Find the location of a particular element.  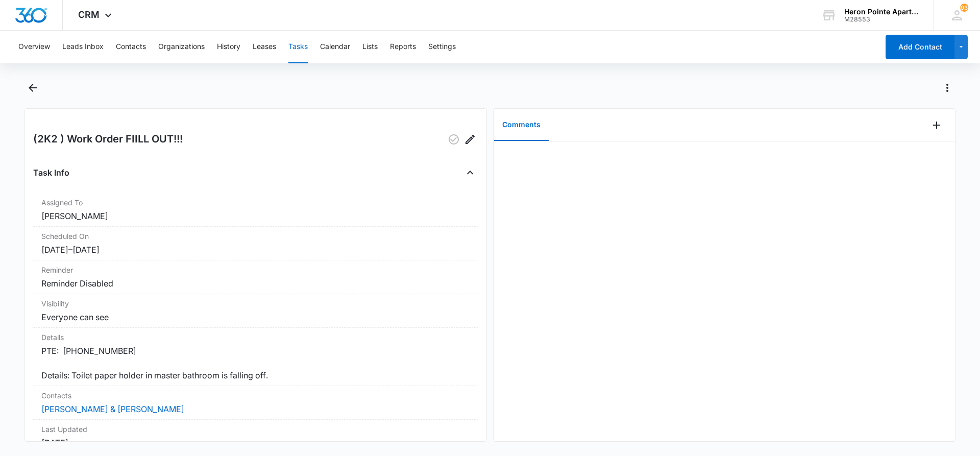

button: Lists is located at coordinates (370, 47).